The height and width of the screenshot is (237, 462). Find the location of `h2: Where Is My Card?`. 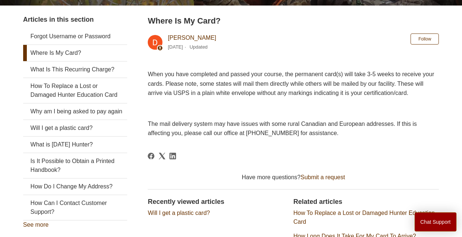

h2: Where Is My Card? is located at coordinates (293, 21).